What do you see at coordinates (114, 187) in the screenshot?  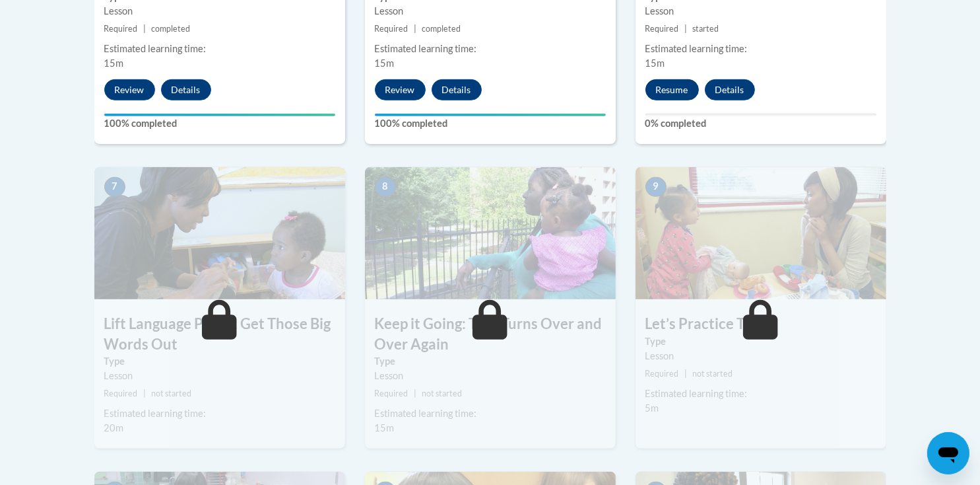 I see `span: 7` at bounding box center [114, 187].